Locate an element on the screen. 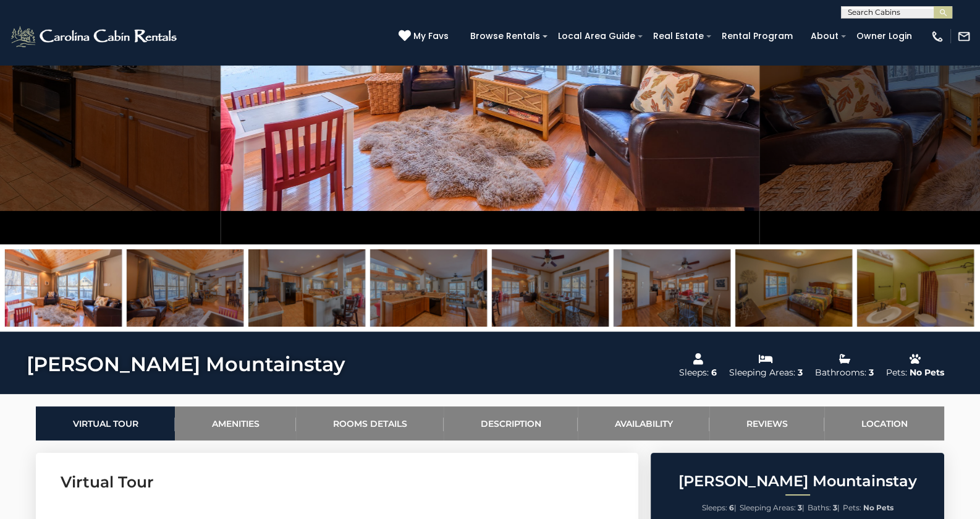 This screenshot has width=980, height=519. a: Local Area Guide is located at coordinates (596, 36).